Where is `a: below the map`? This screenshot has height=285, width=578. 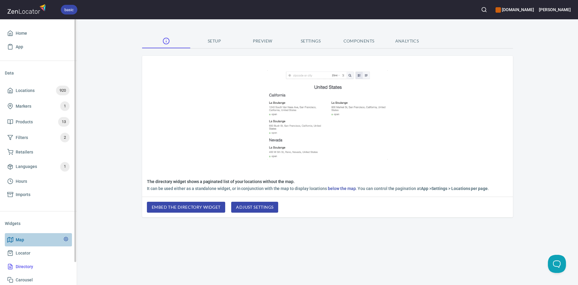 a: below the map is located at coordinates (342, 188).